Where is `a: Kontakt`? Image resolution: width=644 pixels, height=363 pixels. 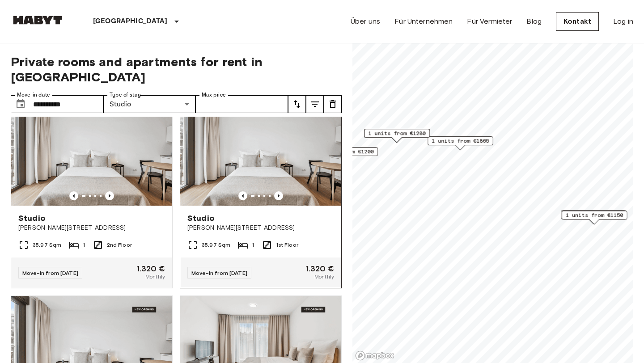 a: Kontakt is located at coordinates (577, 22).